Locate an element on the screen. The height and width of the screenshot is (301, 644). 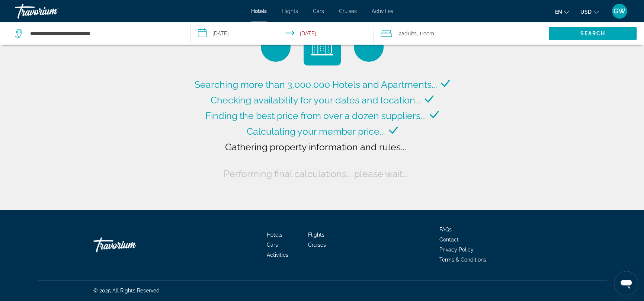
span: Searching more than 3,000,000 Hotels and Apartments... is located at coordinates (316, 84).